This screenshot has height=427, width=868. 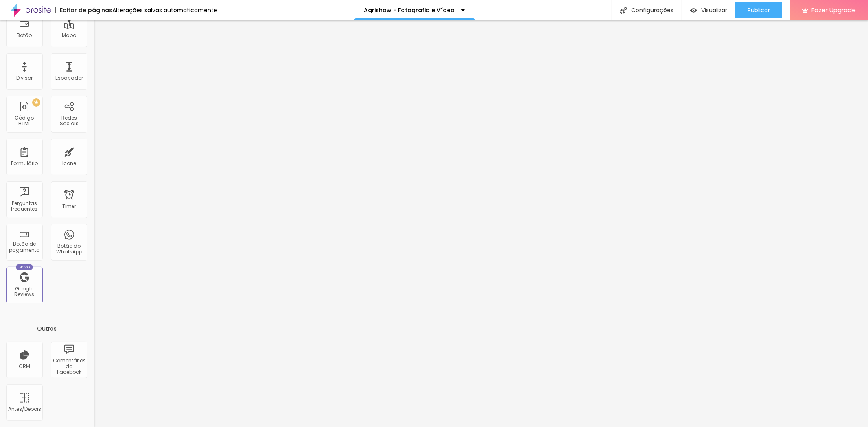 What do you see at coordinates (24, 207) in the screenshot?
I see `div: Perguntas frequentes` at bounding box center [24, 207].